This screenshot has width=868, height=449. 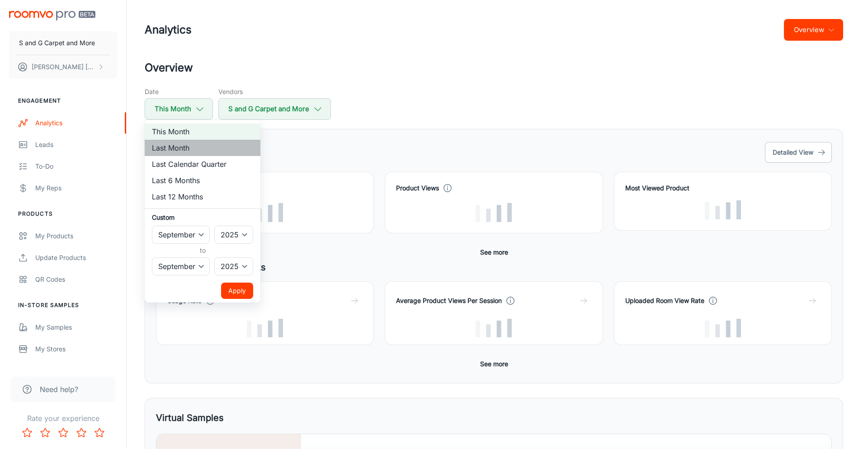 What do you see at coordinates (203, 164) in the screenshot?
I see `li: Last Calendar Quarter` at bounding box center [203, 164].